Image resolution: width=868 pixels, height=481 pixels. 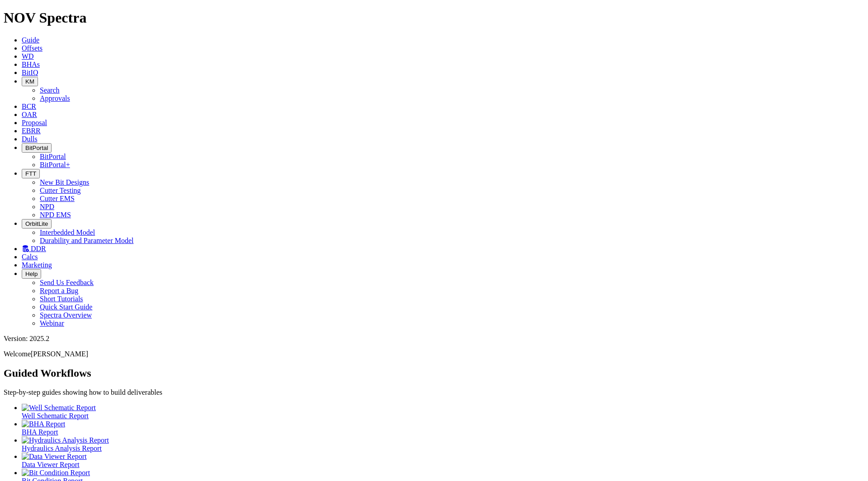 I want to click on a: Approvals, so click(x=54, y=98).